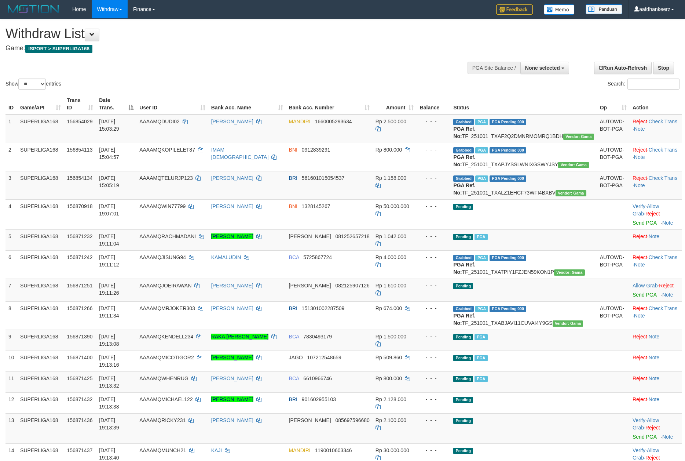 This screenshot has height=461, width=685. Describe the element at coordinates (166, 399) in the screenshot. I see `span: AAAAMQMICHAEL122` at that location.